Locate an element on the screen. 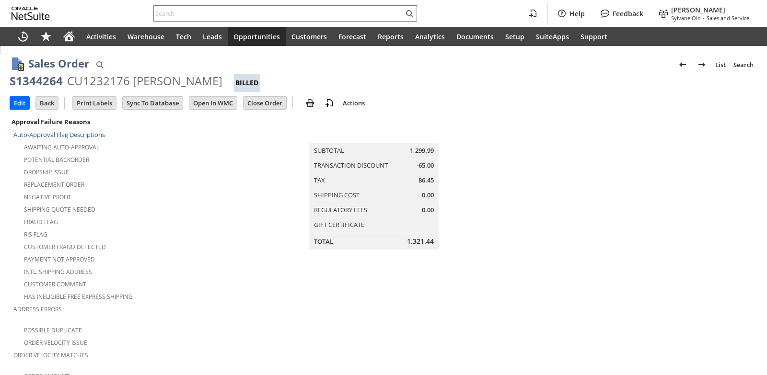  caption: Summary is located at coordinates (374, 135).